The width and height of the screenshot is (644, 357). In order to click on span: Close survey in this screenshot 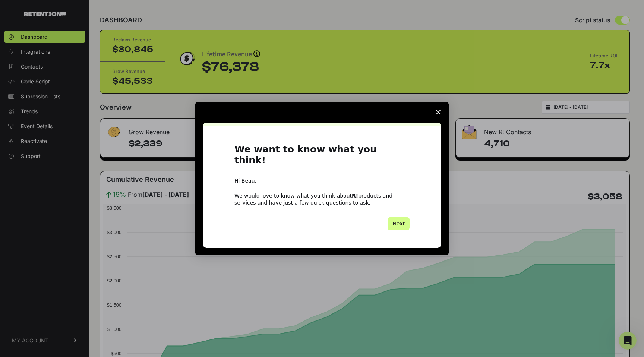, I will do `click(438, 112)`.